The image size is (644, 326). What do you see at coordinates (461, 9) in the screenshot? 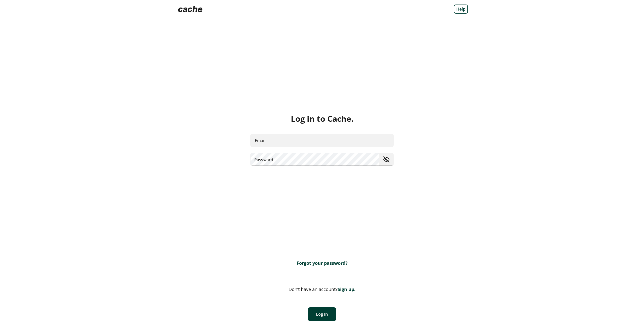
I see `a: Help` at bounding box center [461, 9].